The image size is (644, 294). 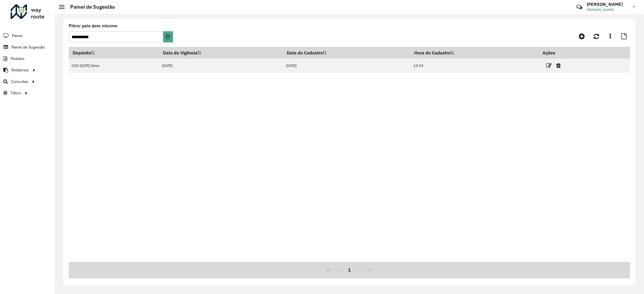 What do you see at coordinates (20, 82) in the screenshot?
I see `span: Consultas` at bounding box center [20, 82].